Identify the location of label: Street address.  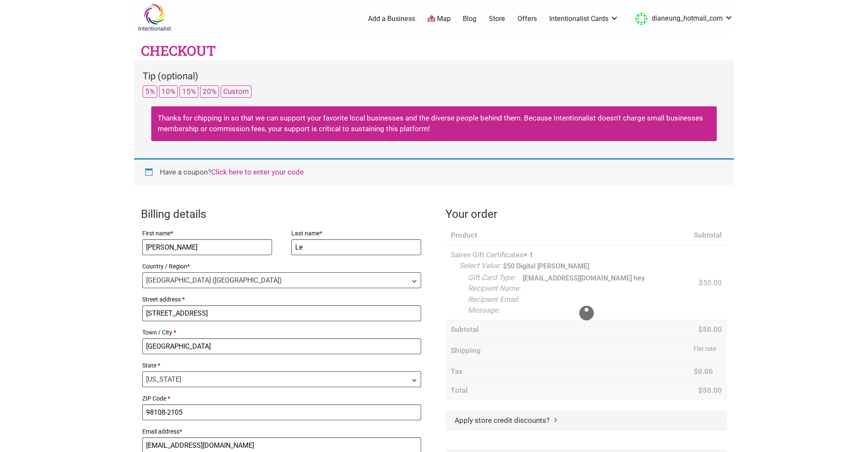
(282, 299).